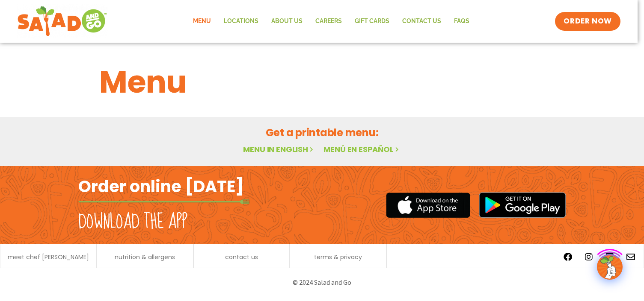 This screenshot has width=644, height=301. What do you see at coordinates (145, 257) in the screenshot?
I see `a: nutrition & allergens` at bounding box center [145, 257].